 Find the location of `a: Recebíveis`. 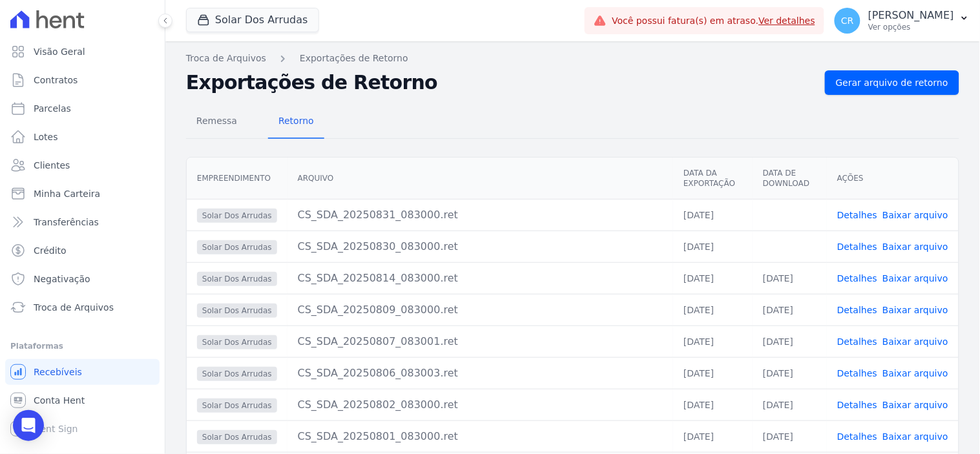

a: Recebíveis is located at coordinates (82, 372).